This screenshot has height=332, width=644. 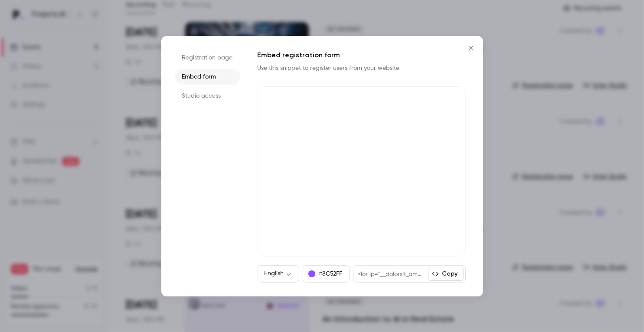 What do you see at coordinates (391, 274) in the screenshot?
I see `div: <lor ip="__dolorsit_ametconsecte_a090e08s-d325-895e-t912-inc721u2labo" etdol="magna: 676%; aliqua...` at bounding box center [391, 274].